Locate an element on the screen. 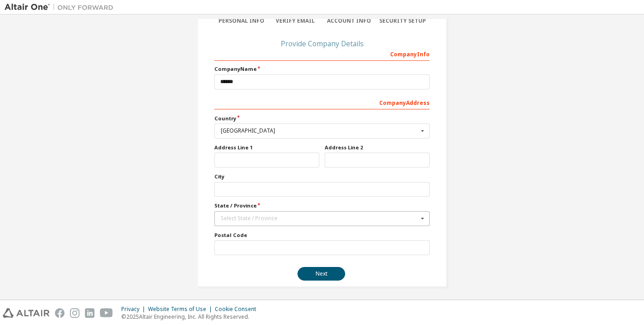 This screenshot has width=644, height=326. label: Company Name is located at coordinates (322, 69).